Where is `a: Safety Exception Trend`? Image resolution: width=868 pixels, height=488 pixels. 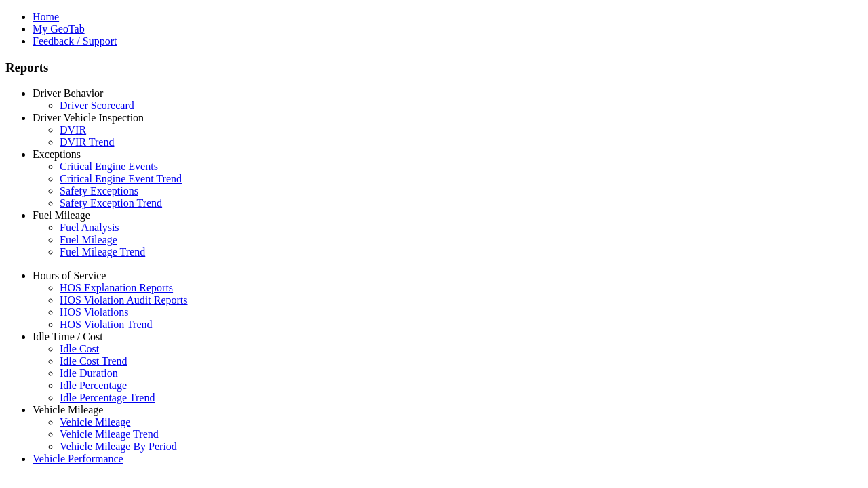 a: Safety Exception Trend is located at coordinates (111, 202).